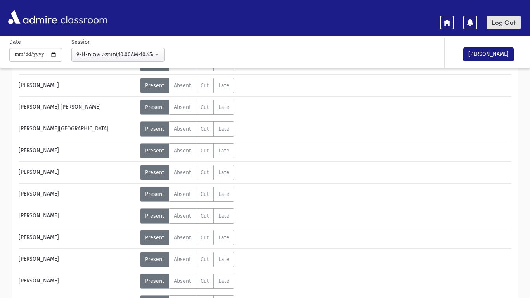  Describe the element at coordinates (81, 42) in the screenshot. I see `label: Session` at that location.